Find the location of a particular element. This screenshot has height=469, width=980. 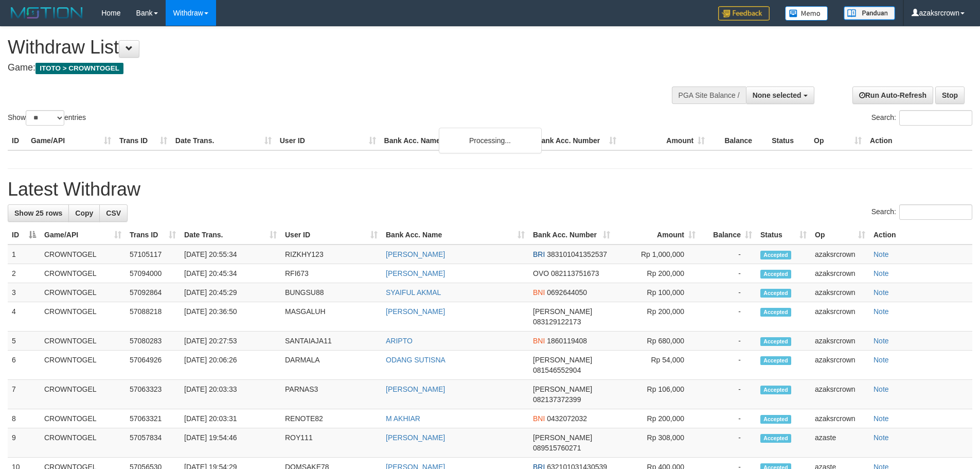

a: ODANG SUTISNA is located at coordinates (416, 359).